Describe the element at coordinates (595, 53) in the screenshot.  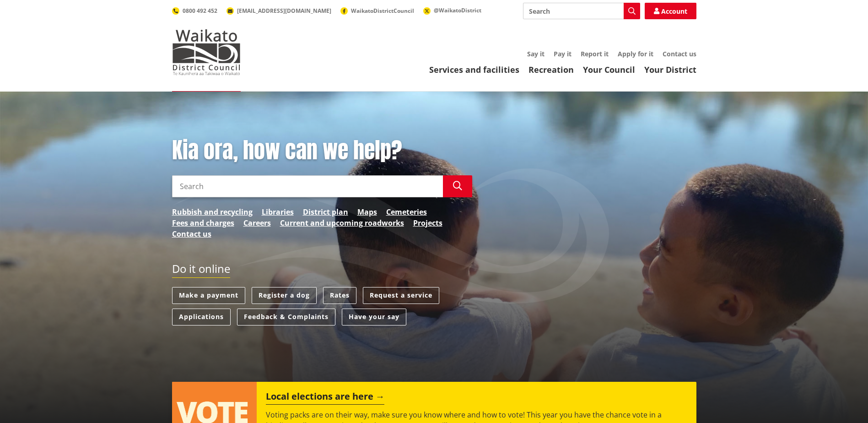
I see `a: Report it` at that location.